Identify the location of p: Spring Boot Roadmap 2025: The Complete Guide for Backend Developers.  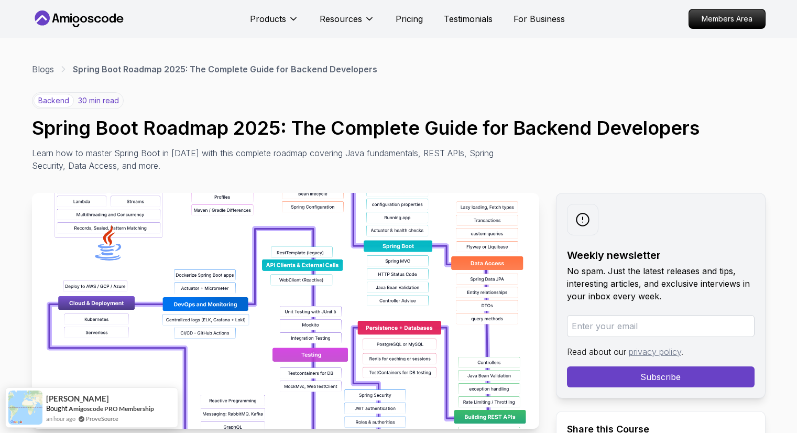
(225, 69).